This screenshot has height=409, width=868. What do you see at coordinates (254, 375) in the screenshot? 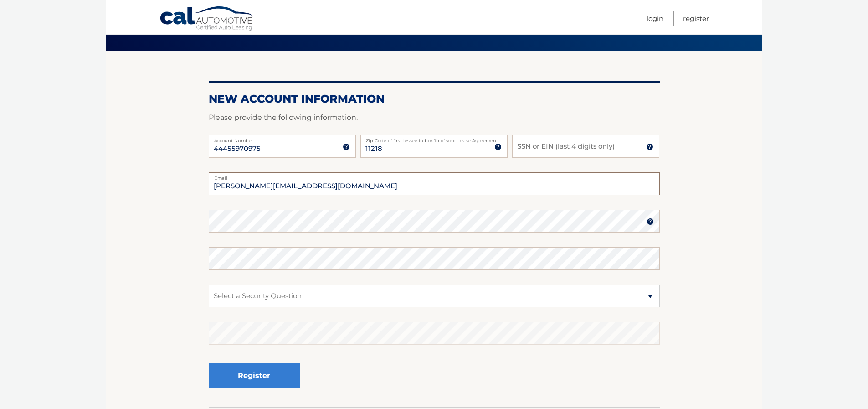
I see `button: Register` at bounding box center [254, 375].